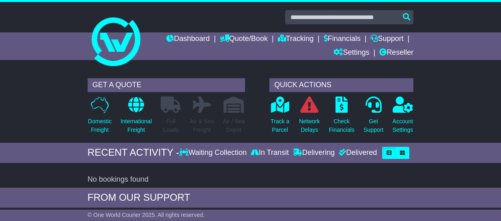 The width and height of the screenshot is (501, 221). Describe the element at coordinates (250, 180) in the screenshot. I see `div: No bookings found` at that location.